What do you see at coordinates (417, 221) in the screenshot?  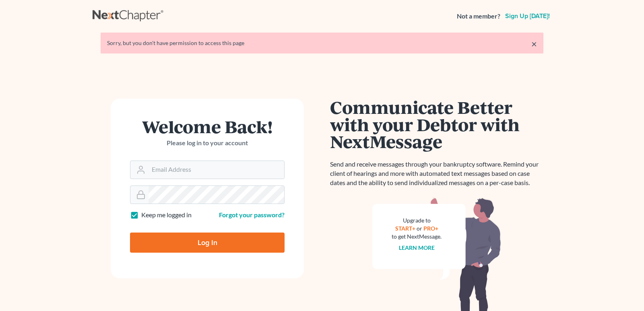 I see `div: Upgrade to` at bounding box center [417, 221].